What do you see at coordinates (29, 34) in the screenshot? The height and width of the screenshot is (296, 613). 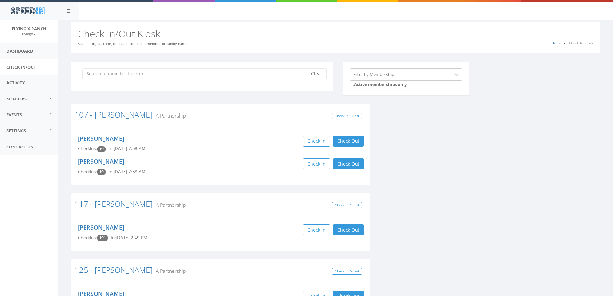 I see `small: FlyingX` at bounding box center [29, 34].